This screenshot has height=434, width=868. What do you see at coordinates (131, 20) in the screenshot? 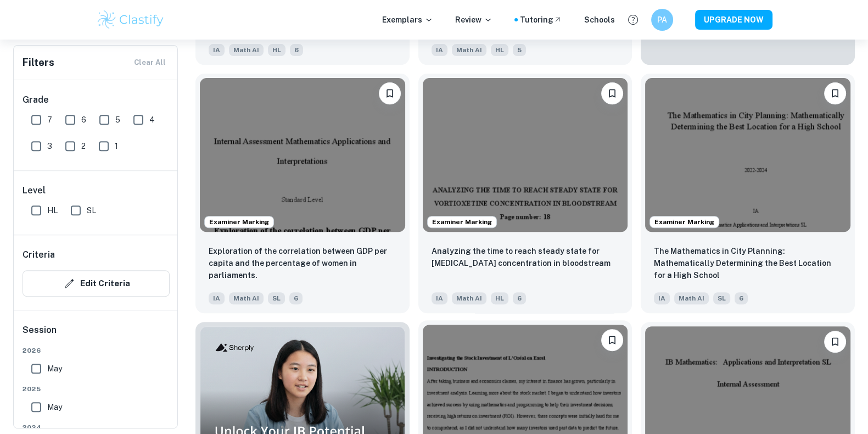
I see `a: Clastify logo` at bounding box center [131, 20].